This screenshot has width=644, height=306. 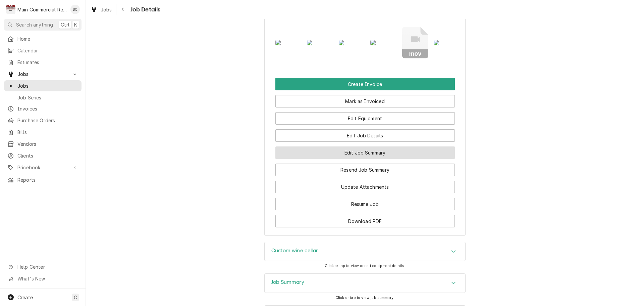 I want to click on a: Purchase Orders, so click(x=42, y=120).